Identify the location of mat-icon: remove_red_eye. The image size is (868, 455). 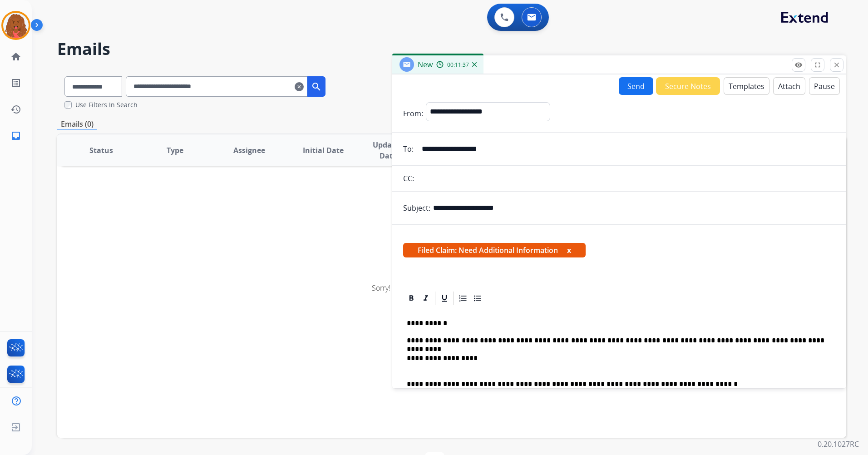
(799, 65).